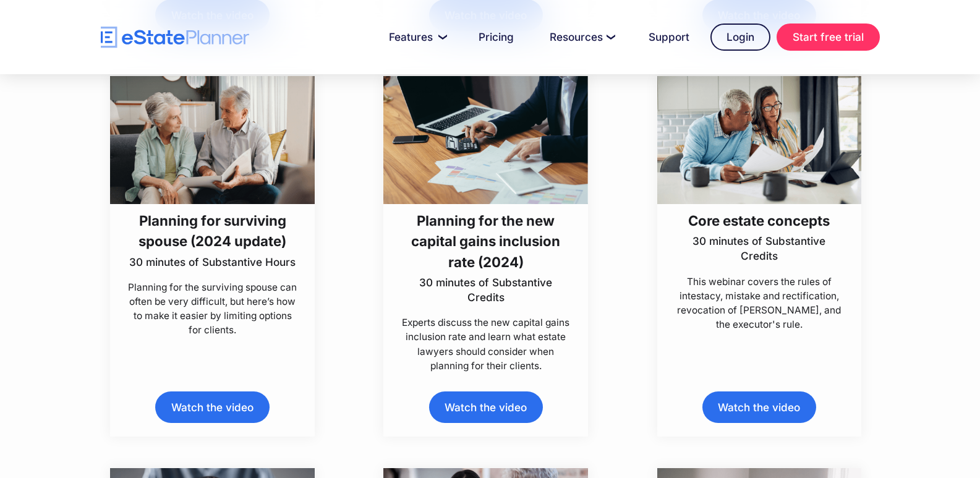 This screenshot has width=980, height=478. Describe the element at coordinates (415, 37) in the screenshot. I see `a: Features` at that location.